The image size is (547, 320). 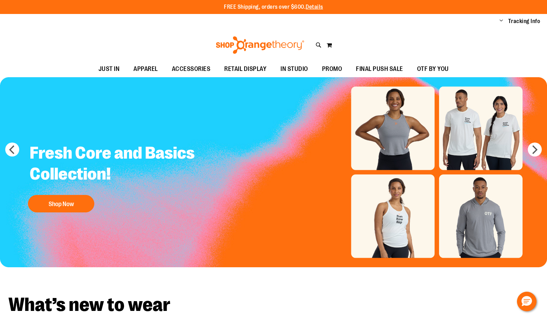 What do you see at coordinates (117, 176) in the screenshot?
I see `a: Fresh Core and Basics Collection! Shop Now` at bounding box center [117, 176].